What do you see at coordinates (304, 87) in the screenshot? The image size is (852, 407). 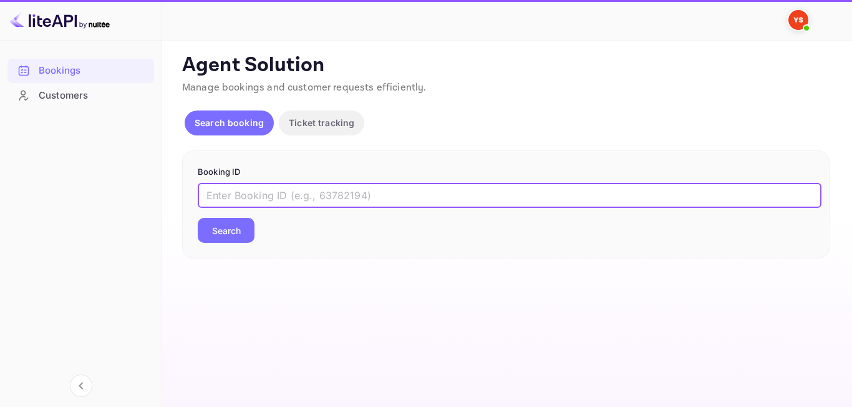 I see `span: Manage bookings and customer requests efficiently.` at bounding box center [304, 87].